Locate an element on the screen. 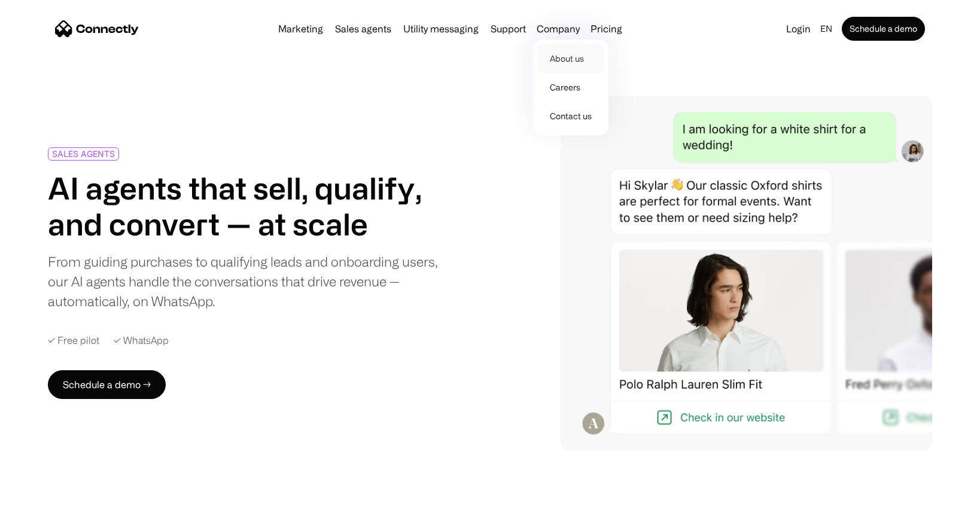 The height and width of the screenshot is (523, 980). a: Support is located at coordinates (508, 29).